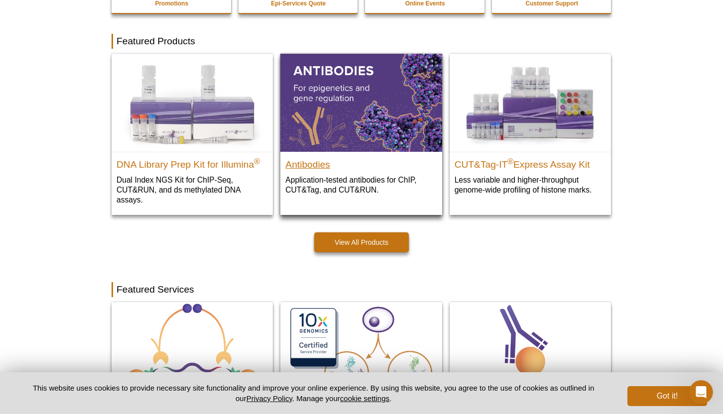 The width and height of the screenshot is (723, 414). Describe the element at coordinates (530, 103) in the screenshot. I see `img: CUT&Tag-IT® Express Assay Kit` at that location.